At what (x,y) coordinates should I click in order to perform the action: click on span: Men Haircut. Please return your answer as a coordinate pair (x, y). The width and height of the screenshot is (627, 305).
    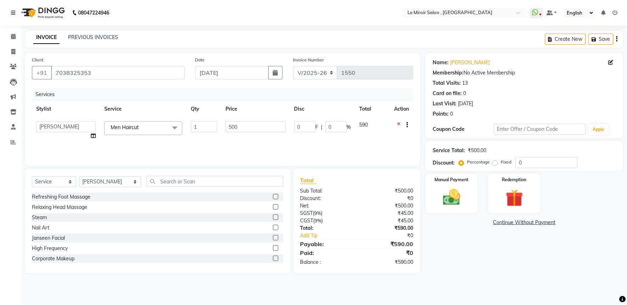
    Looking at the image, I should click on (125, 127).